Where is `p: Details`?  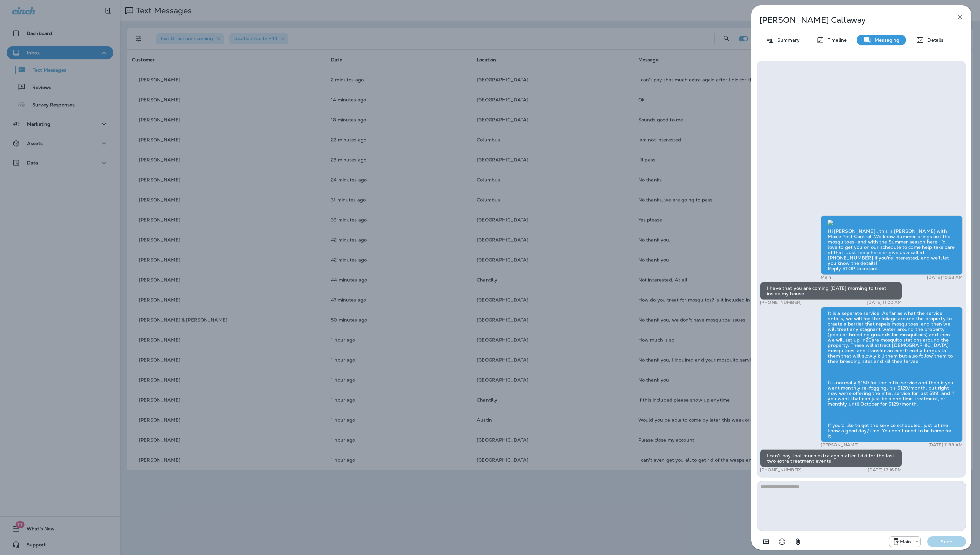
p: Details is located at coordinates (933, 40).